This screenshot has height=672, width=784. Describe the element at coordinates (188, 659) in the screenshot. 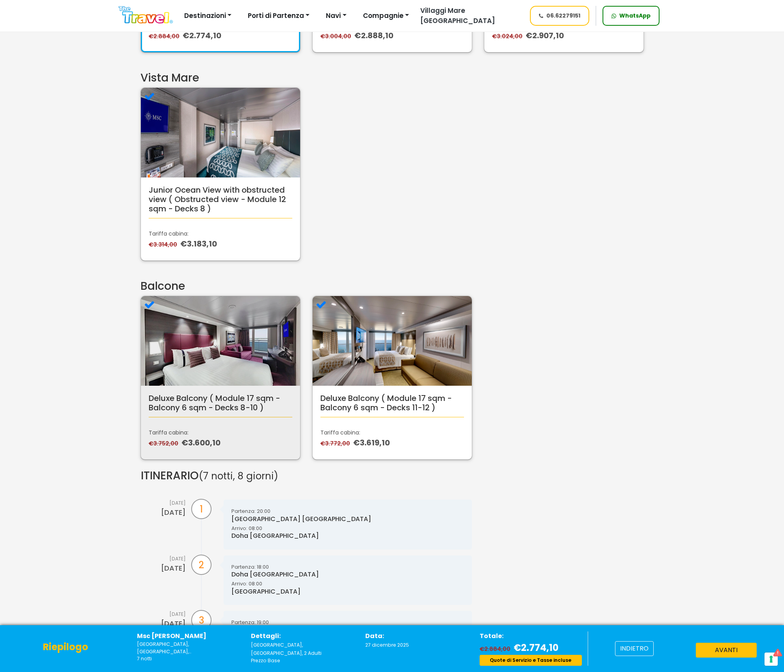

I see `p: 7 notti` at that location.